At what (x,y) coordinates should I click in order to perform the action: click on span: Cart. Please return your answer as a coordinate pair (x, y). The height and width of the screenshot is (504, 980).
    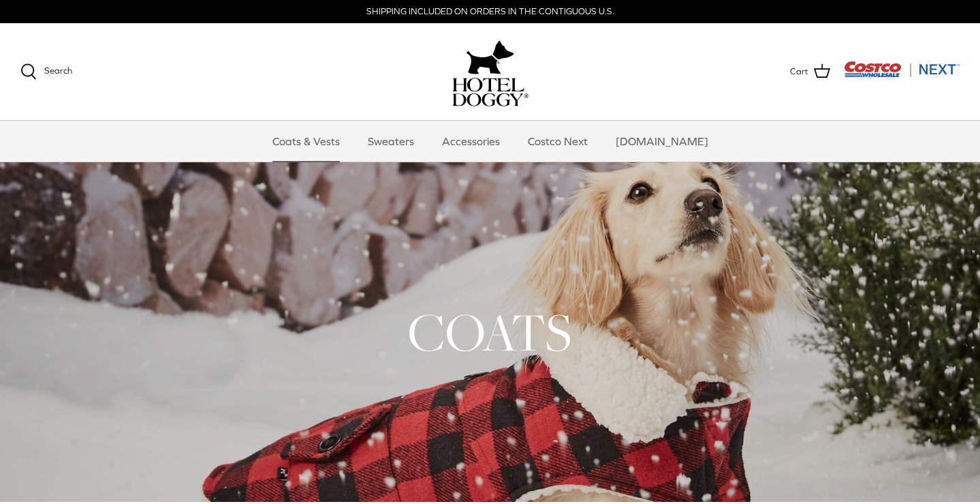
    Looking at the image, I should click on (799, 71).